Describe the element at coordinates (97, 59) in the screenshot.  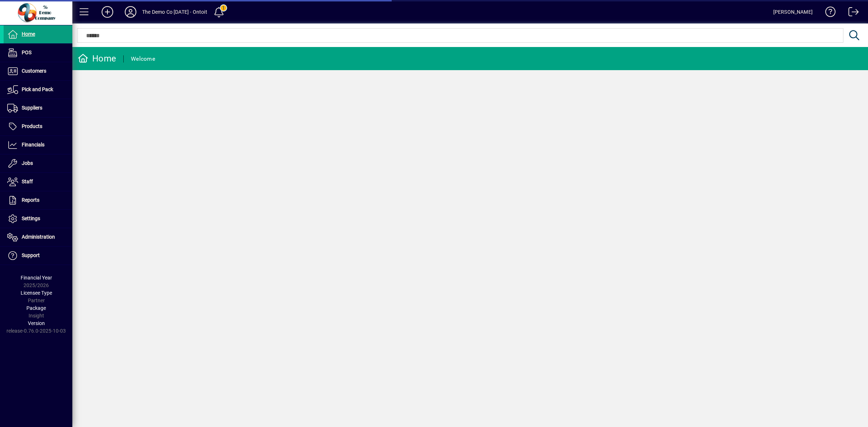
I see `div: Home` at that location.